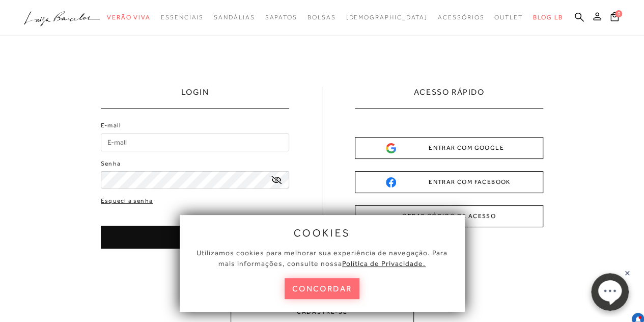 This screenshot has height=322, width=644. Describe the element at coordinates (322, 258) in the screenshot. I see `span: Utilizamos cookies para melhorar sua experiência de navegação. Para mais informações, consulte nossa` at that location.